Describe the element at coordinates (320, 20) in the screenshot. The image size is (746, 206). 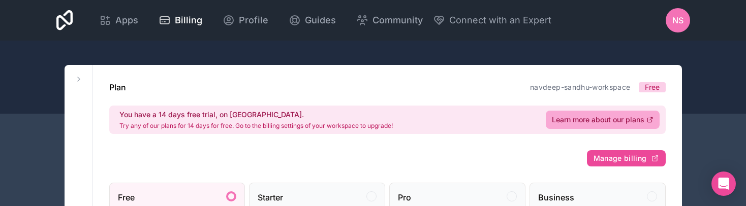
I see `span: Guides` at that location.